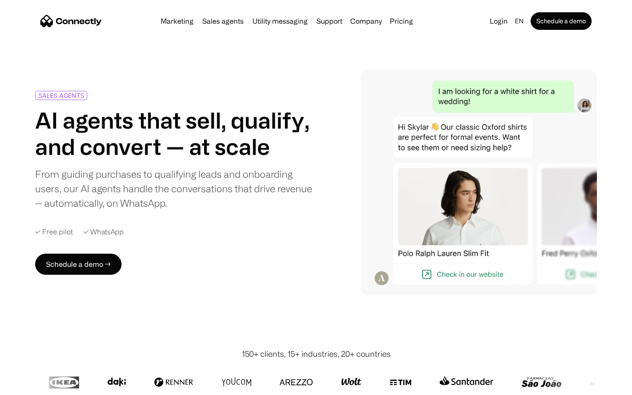 Image resolution: width=632 pixels, height=395 pixels. I want to click on div: SALES AGENTS, so click(61, 95).